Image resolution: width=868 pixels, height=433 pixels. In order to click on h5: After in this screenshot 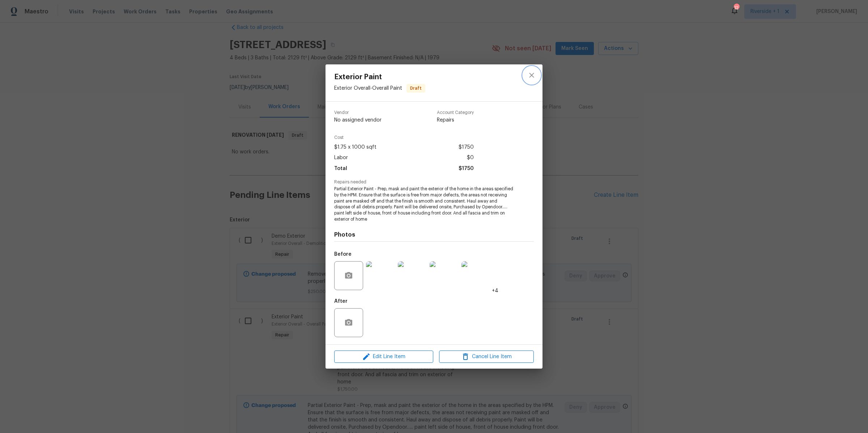, I will do `click(341, 302)`.